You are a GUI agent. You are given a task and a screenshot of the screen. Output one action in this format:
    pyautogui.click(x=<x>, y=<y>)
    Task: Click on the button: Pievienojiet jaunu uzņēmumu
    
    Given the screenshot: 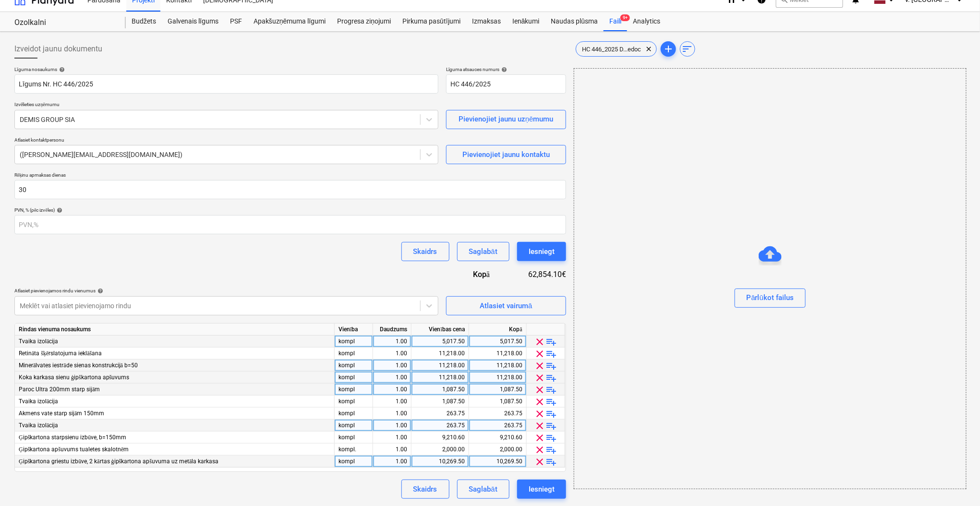 What is the action you would take?
    pyautogui.click(x=506, y=120)
    